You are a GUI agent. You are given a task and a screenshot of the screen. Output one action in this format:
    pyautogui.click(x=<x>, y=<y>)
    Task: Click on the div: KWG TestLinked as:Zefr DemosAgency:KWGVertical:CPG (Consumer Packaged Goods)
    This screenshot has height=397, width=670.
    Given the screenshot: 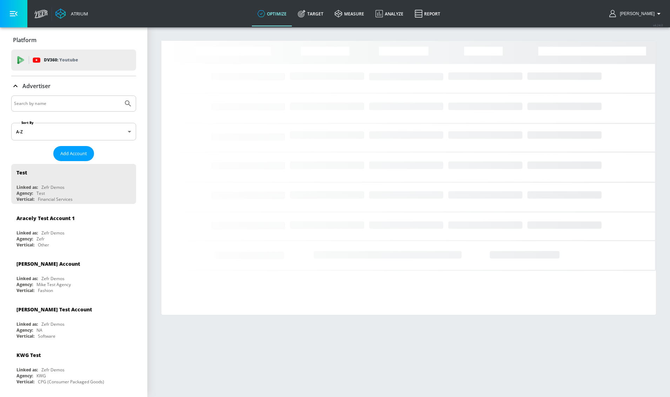 What is the action you would take?
    pyautogui.click(x=74, y=366)
    